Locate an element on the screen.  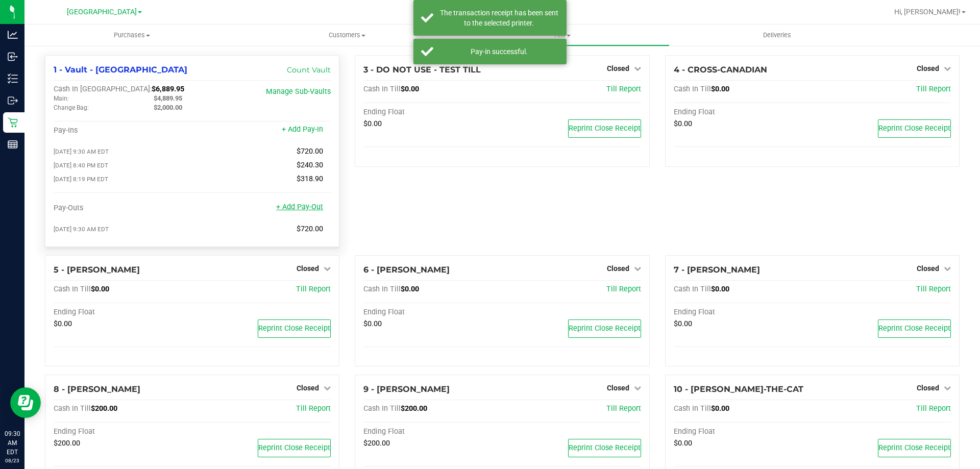
p: 08/23 is located at coordinates (12, 461).